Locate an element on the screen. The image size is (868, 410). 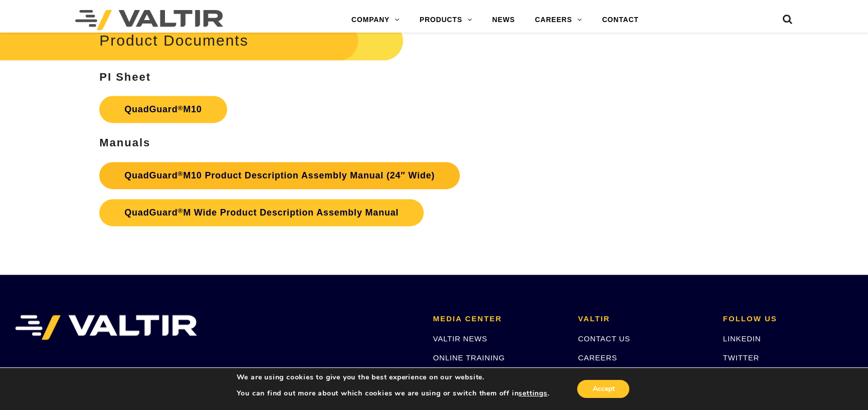
a: COMPANY is located at coordinates (376, 20).